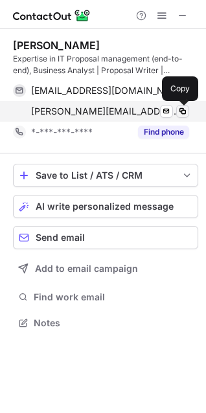 This screenshot has height=413, width=206. Describe the element at coordinates (104, 206) in the screenshot. I see `span: AI write personalized message` at that location.